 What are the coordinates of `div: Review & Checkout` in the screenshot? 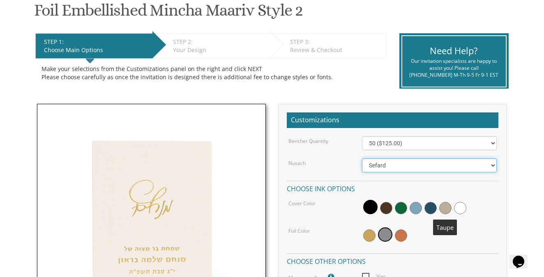 It's located at (336, 50).